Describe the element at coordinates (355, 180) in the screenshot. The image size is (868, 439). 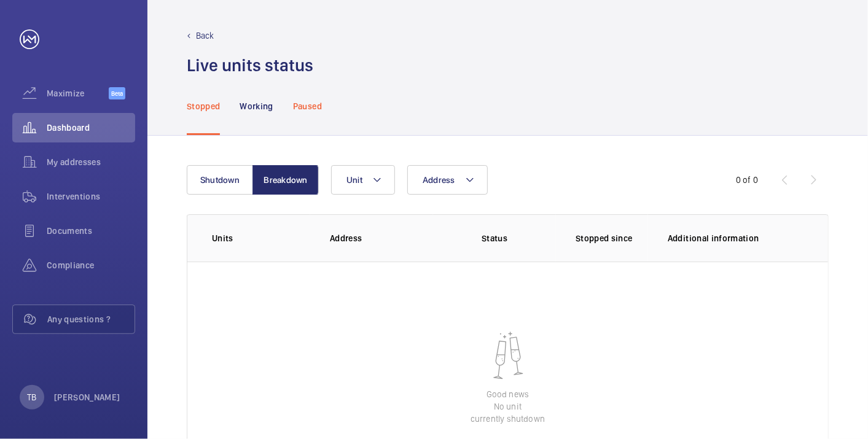
I see `span: Unit` at that location.